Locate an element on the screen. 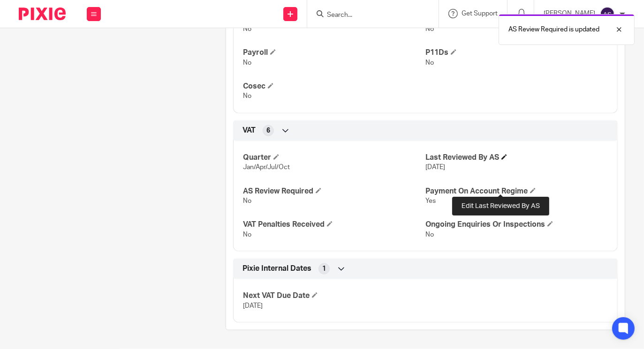 This screenshot has height=349, width=644. span: 1 is located at coordinates (324, 269).